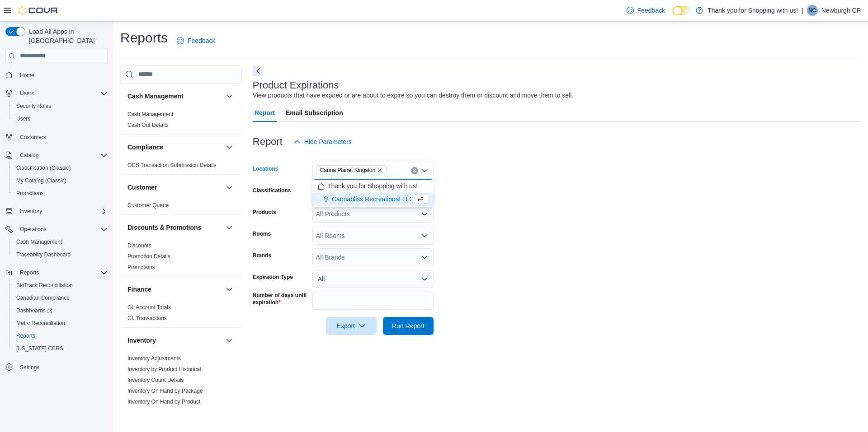 This screenshot has width=868, height=432. I want to click on span: Export, so click(351, 326).